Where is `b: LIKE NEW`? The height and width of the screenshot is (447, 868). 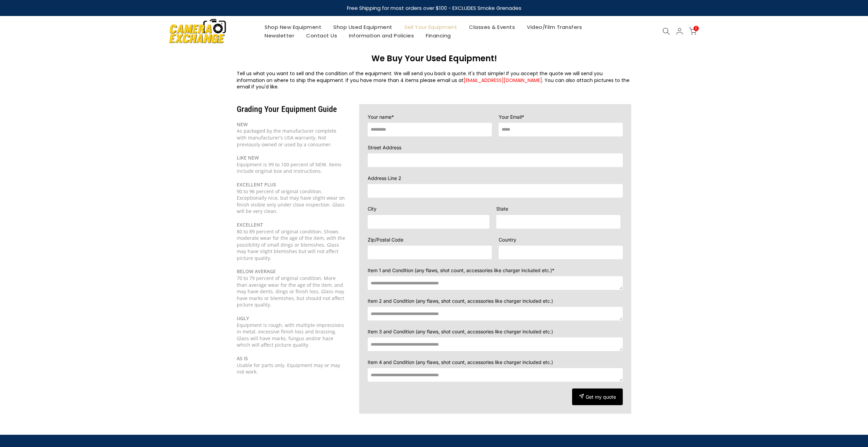 b: LIKE NEW is located at coordinates (247, 157).